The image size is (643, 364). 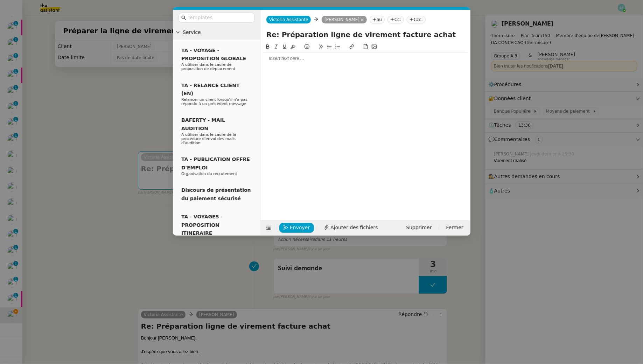 What do you see at coordinates (216, 163) in the screenshot?
I see `span: TA - PUBLICATION OFFRE D'EMPLOI` at bounding box center [216, 163].